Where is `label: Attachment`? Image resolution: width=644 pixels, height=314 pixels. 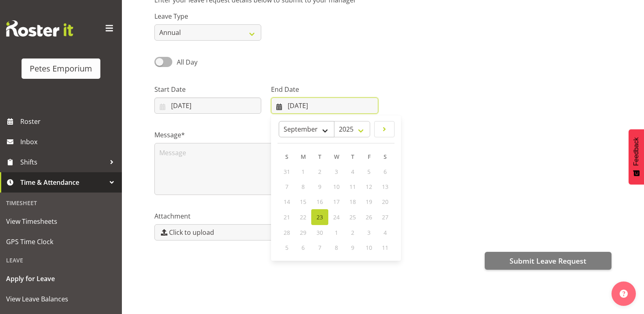
label: Attachment is located at coordinates (266, 216).